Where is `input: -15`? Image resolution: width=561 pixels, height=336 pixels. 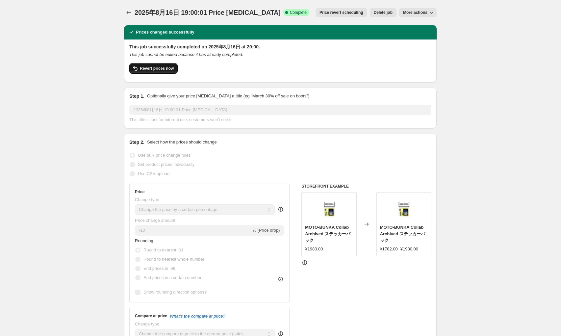 input: -15 is located at coordinates (193, 230).